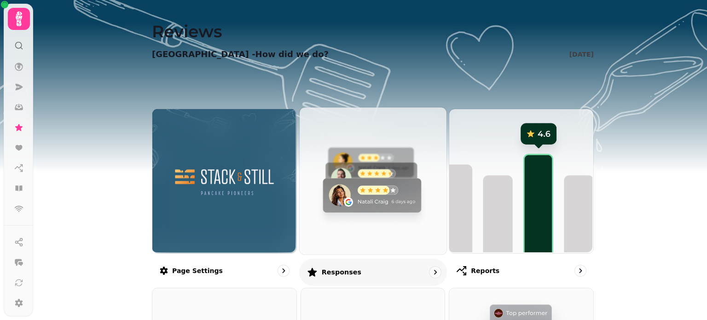 The height and width of the screenshot is (320, 707). What do you see at coordinates (371, 179) in the screenshot?
I see `img: Responses` at bounding box center [371, 179].